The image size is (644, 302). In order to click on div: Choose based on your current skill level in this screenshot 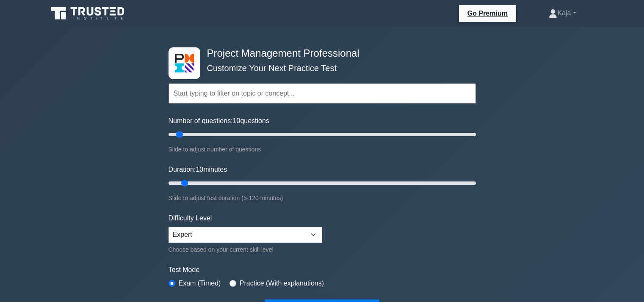, I will do `click(245, 249)`.